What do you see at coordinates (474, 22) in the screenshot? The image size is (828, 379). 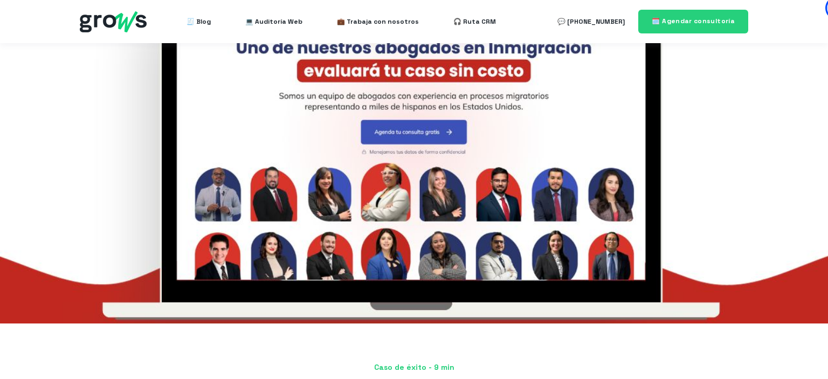 I see `a: 🎧 Ruta CRM` at bounding box center [474, 22].